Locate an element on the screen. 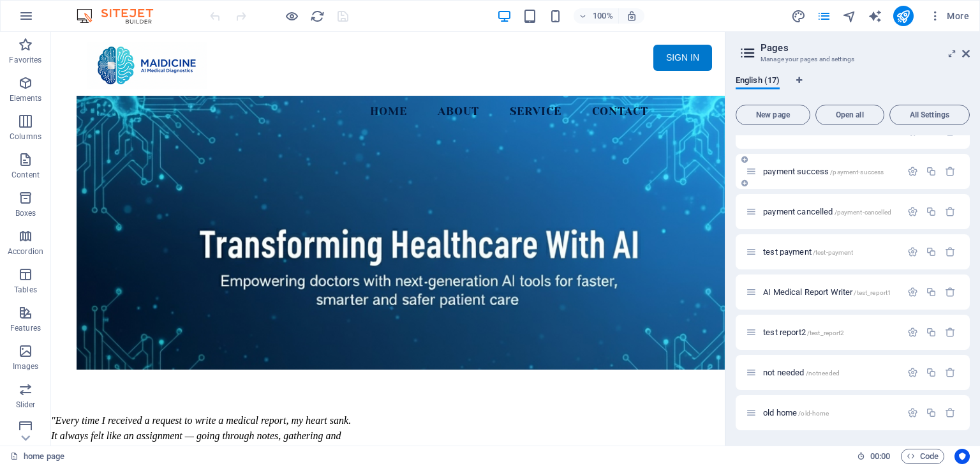 This screenshot has width=980, height=466. p: Boxes is located at coordinates (26, 214).